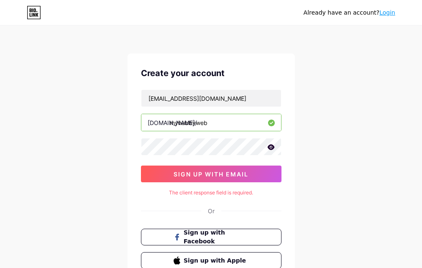  What do you see at coordinates (211, 211) in the screenshot?
I see `div: Or` at bounding box center [211, 211].